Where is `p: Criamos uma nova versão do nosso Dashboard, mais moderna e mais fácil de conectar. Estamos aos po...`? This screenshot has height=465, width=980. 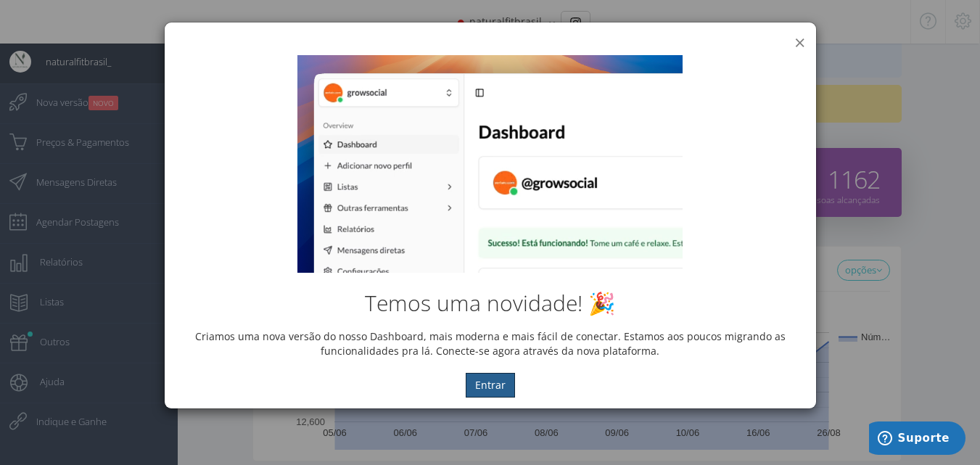
p: Criamos uma nova versão do nosso Dashboard, mais moderna e mais fácil de conectar. Estamos aos po... is located at coordinates (491, 344).